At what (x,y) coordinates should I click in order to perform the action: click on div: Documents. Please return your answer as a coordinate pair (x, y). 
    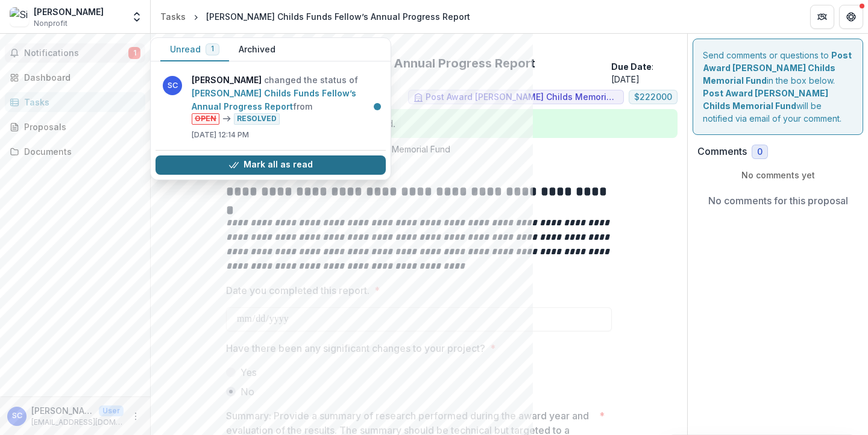
    Looking at the image, I should click on (80, 151).